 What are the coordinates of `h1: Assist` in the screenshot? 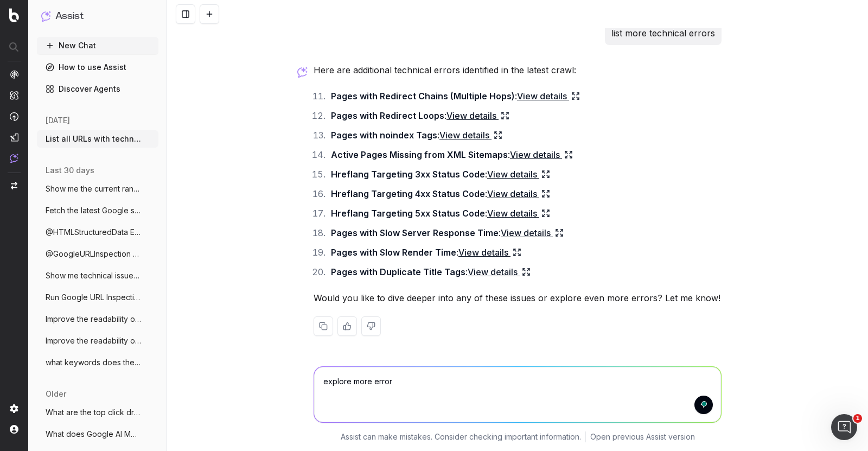 It's located at (69, 17).